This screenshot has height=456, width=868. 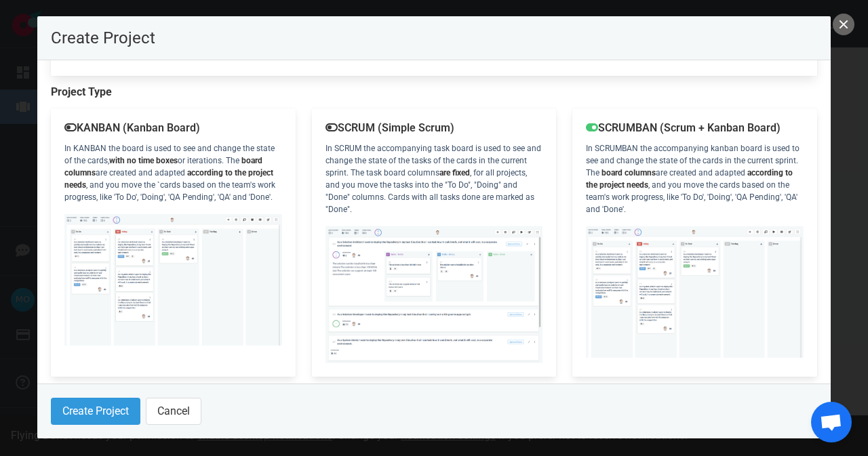 I want to click on p: SCRUM (Simple Scrum), so click(x=434, y=128).